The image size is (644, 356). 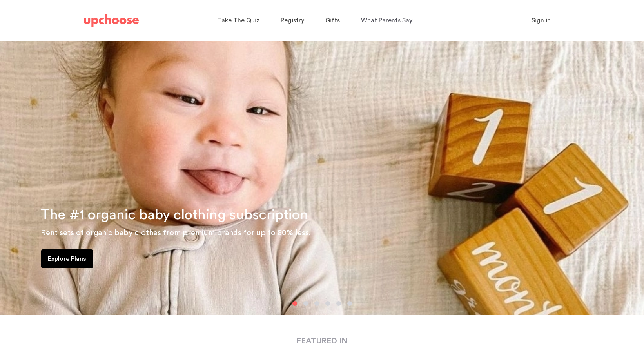 I want to click on a: Gifts, so click(x=334, y=20).